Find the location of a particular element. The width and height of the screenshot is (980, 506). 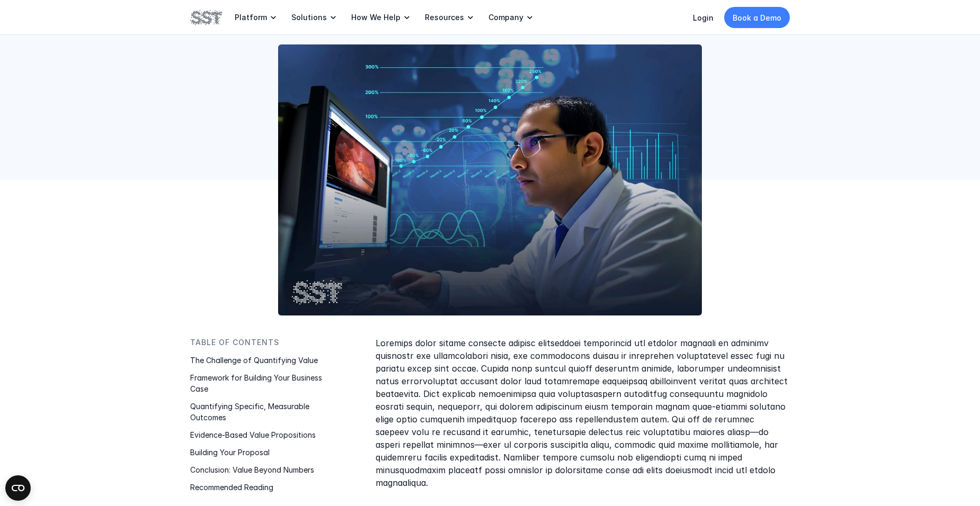

p: Recommended Reading is located at coordinates (257, 488).